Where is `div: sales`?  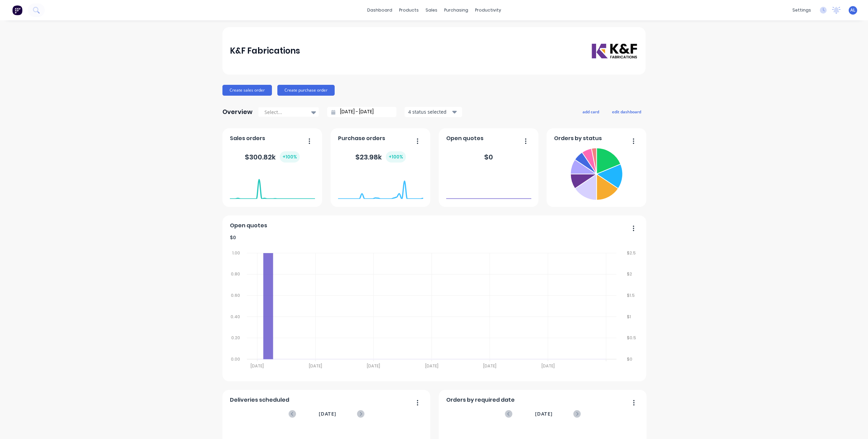
div: sales is located at coordinates (431, 10).